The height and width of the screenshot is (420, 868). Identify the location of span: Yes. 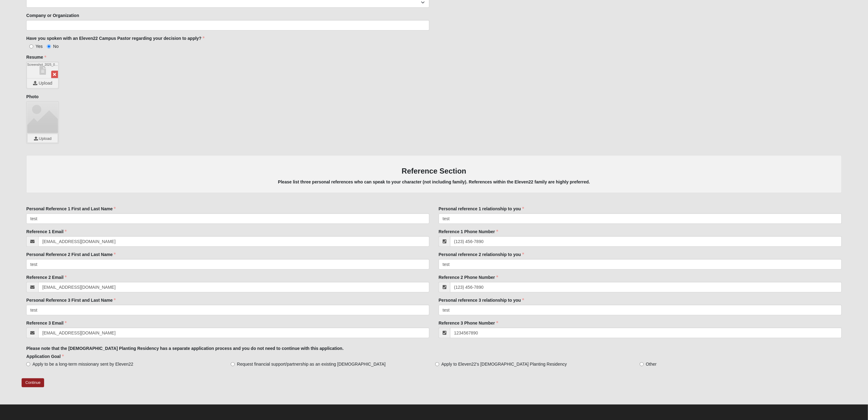
(39, 46).